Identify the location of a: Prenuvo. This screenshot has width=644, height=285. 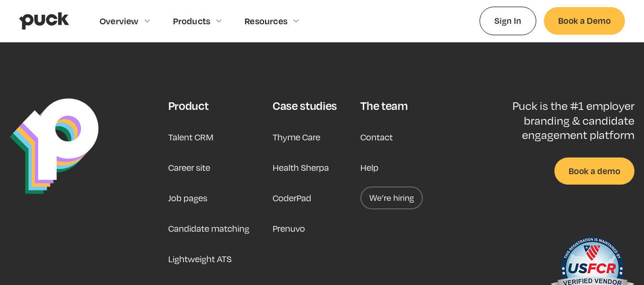
(289, 228).